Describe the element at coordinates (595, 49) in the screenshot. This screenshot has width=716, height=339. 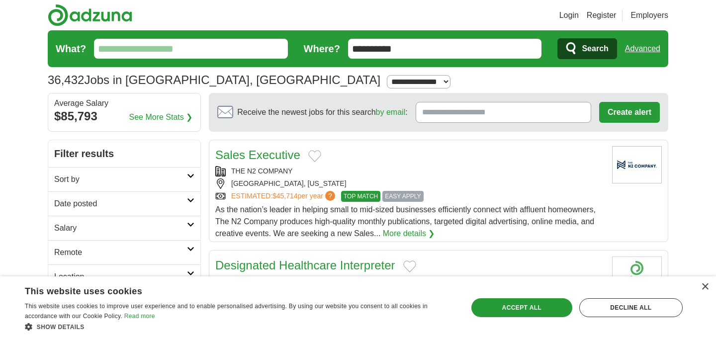
I see `span: Search` at that location.